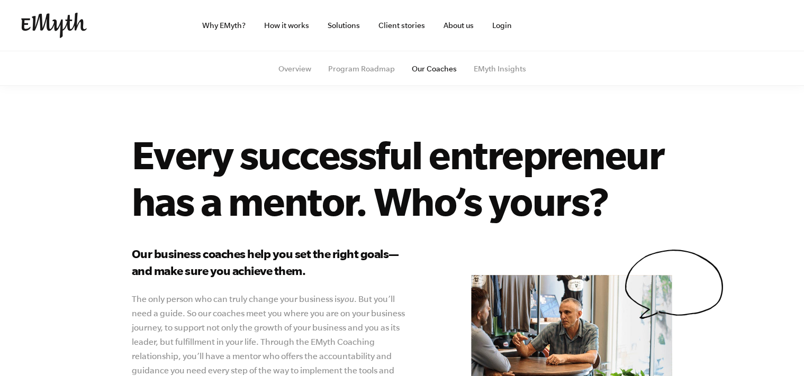  I want to click on a: Program Roadmap, so click(362, 69).